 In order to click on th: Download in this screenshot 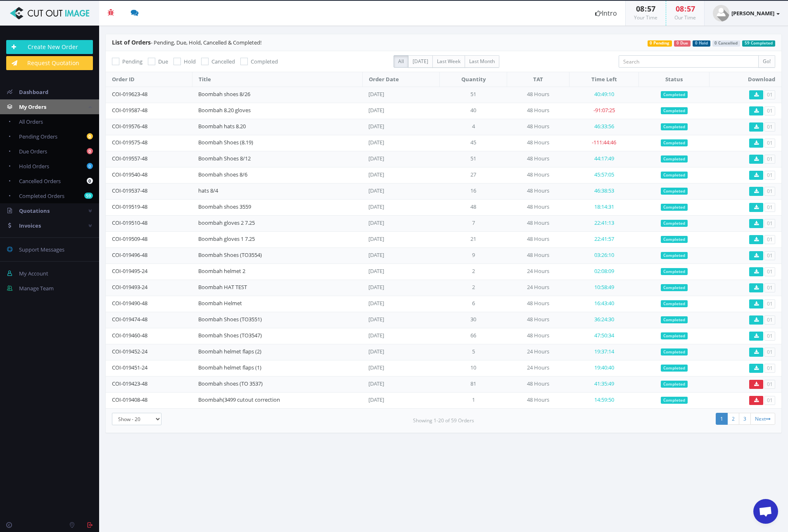, I will do `click(745, 80)`.